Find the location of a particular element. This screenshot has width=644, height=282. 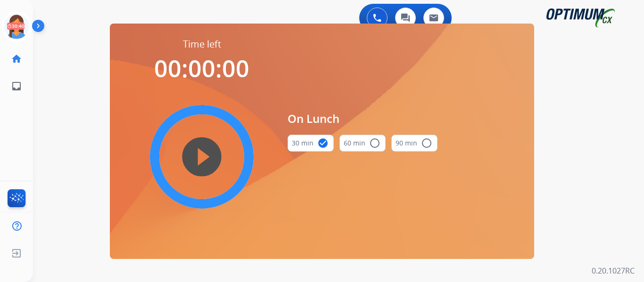

span: Time left is located at coordinates (201, 44).